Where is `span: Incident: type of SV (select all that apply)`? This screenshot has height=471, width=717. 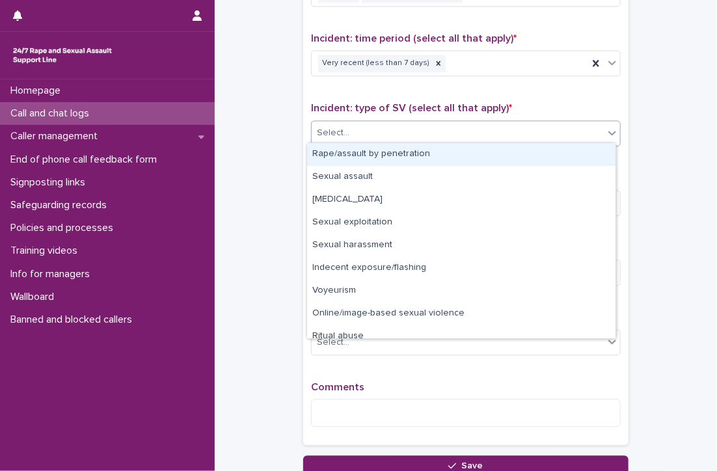
span: Incident: type of SV (select all that apply) is located at coordinates (411, 108).